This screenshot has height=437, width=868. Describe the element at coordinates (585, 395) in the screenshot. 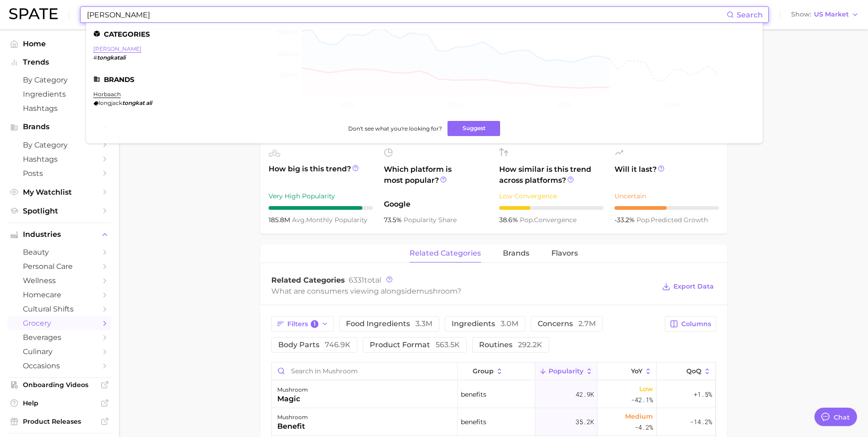

I see `span: 42.9k` at that location.